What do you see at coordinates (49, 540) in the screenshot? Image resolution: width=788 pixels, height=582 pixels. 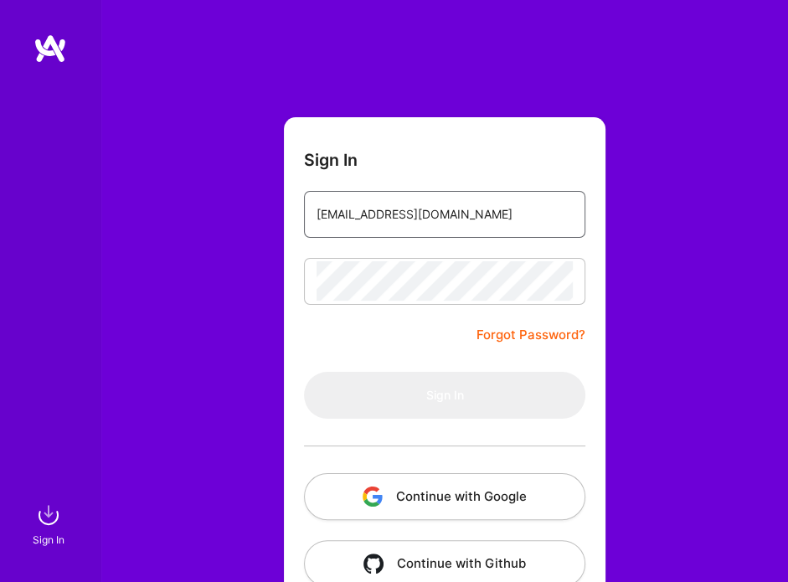 I see `div: Sign In` at bounding box center [49, 540].